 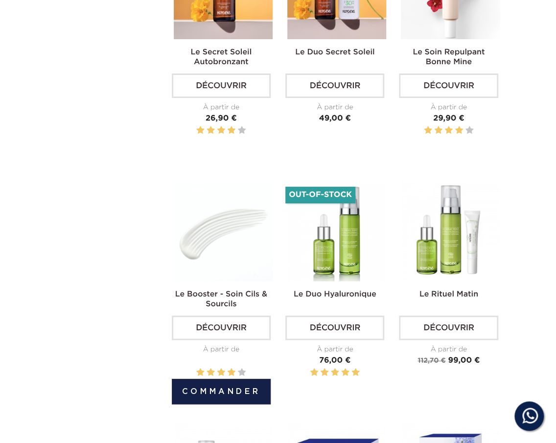 I want to click on span: 99,00 €, so click(x=464, y=360).